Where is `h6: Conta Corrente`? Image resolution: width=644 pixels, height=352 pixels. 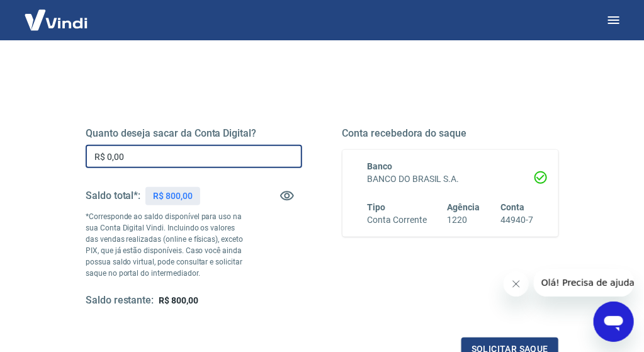 h6: Conta Corrente is located at coordinates (397, 220).